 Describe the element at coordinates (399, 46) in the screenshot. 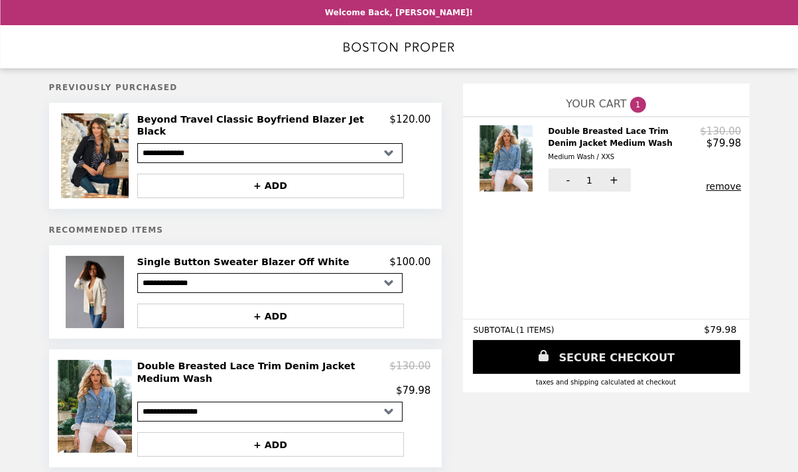

I see `img: Brand Logo` at that location.